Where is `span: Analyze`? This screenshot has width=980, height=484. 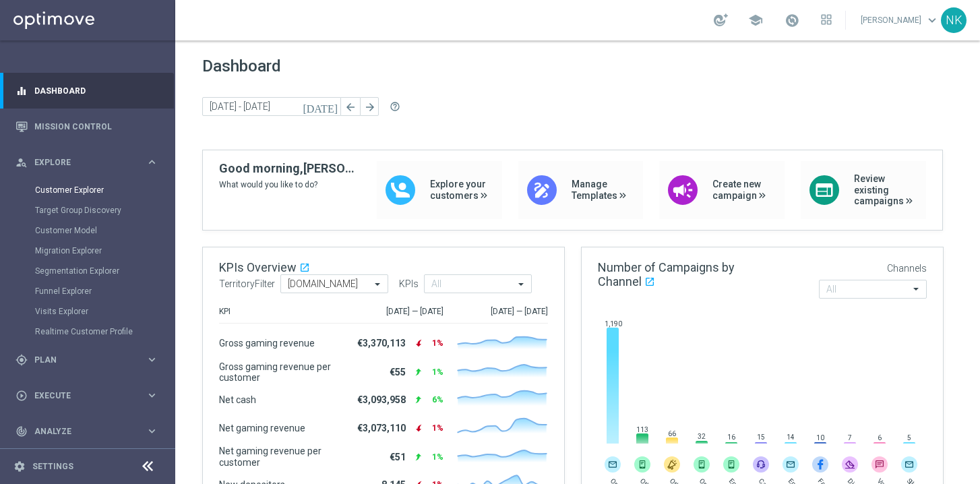
span: Analyze is located at coordinates (90, 431).